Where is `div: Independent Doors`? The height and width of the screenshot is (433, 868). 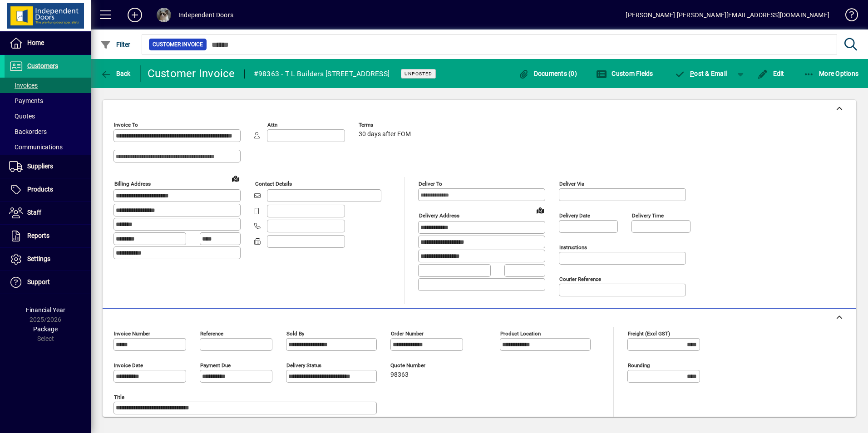
div: Independent Doors is located at coordinates (205, 15).